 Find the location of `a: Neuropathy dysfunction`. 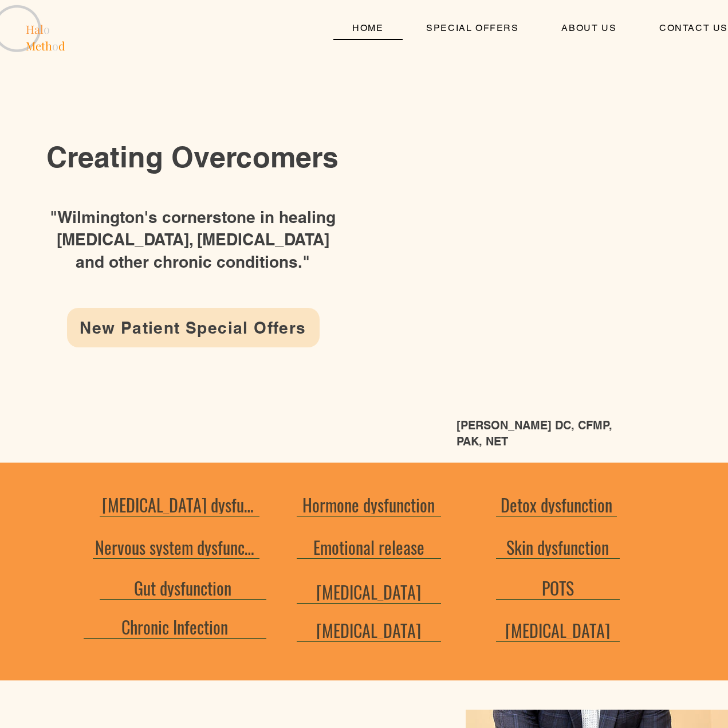

a: Neuropathy dysfunction is located at coordinates (179, 504).